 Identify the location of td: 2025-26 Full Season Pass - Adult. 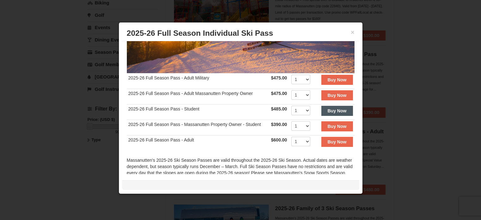
(198, 142).